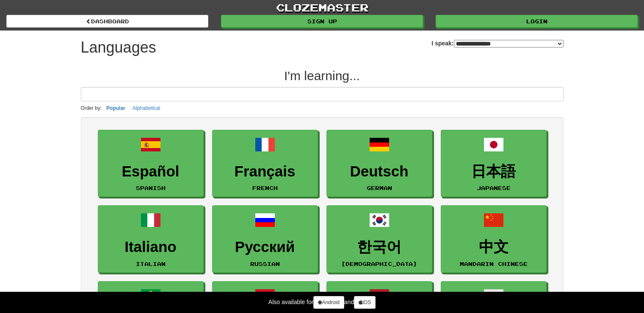 The width and height of the screenshot is (644, 313). I want to click on a: EspañolSpanish, so click(151, 163).